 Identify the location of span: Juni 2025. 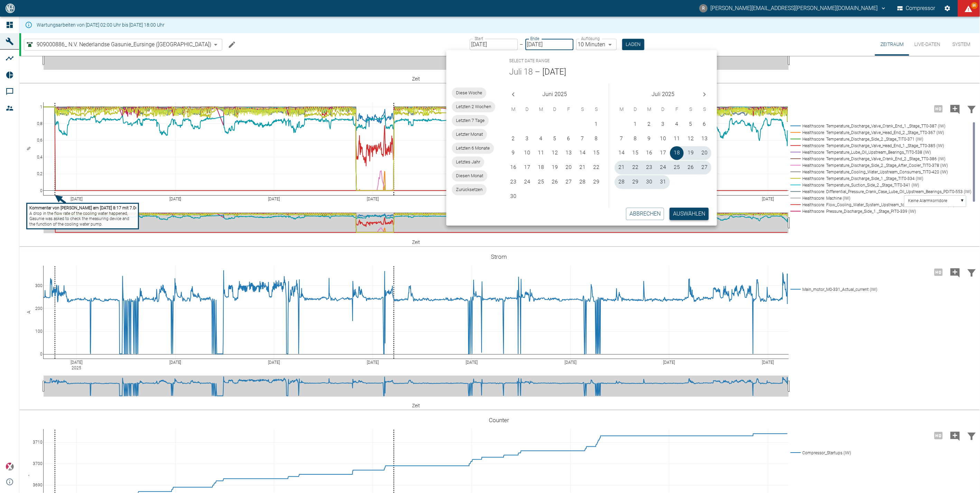
(555, 94).